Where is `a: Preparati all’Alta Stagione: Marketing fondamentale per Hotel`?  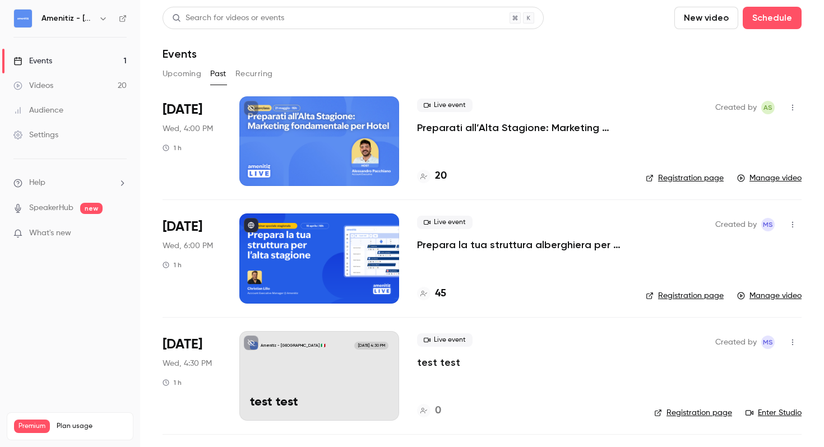
a: Preparati all’Alta Stagione: Marketing fondamentale per Hotel is located at coordinates (522, 128).